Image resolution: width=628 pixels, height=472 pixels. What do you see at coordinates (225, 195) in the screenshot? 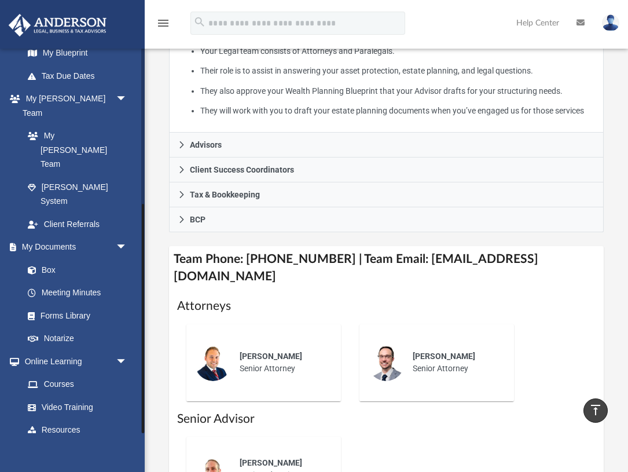
I see `span: Tax & Bookkeeping` at bounding box center [225, 195].